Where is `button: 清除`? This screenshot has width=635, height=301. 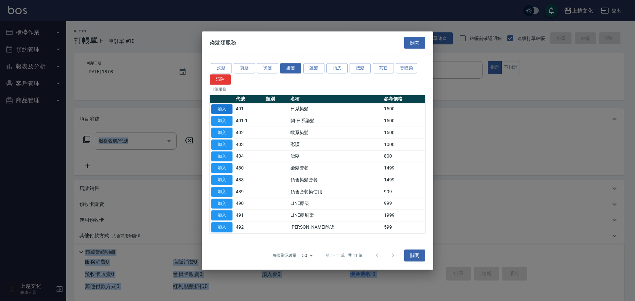 button: 清除 is located at coordinates (220, 79).